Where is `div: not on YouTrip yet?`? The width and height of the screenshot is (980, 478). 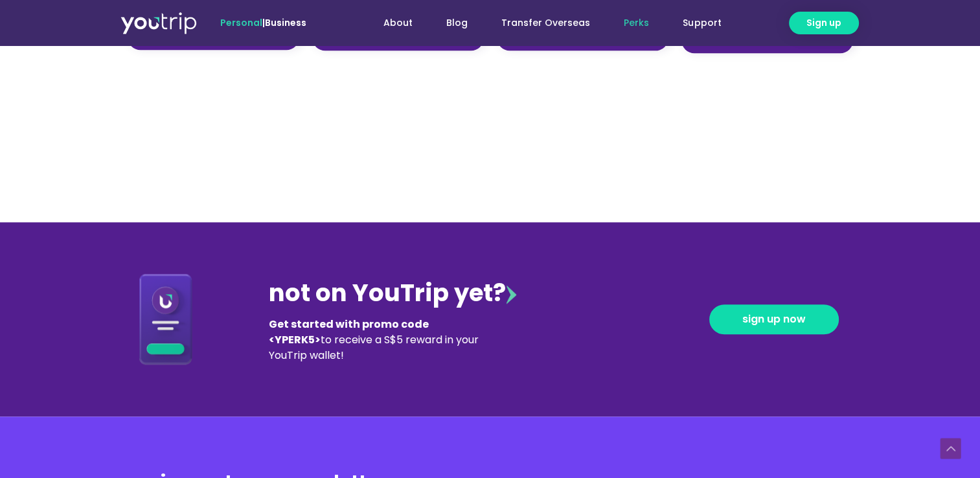
div: not on YouTrip yet? is located at coordinates (393, 293).